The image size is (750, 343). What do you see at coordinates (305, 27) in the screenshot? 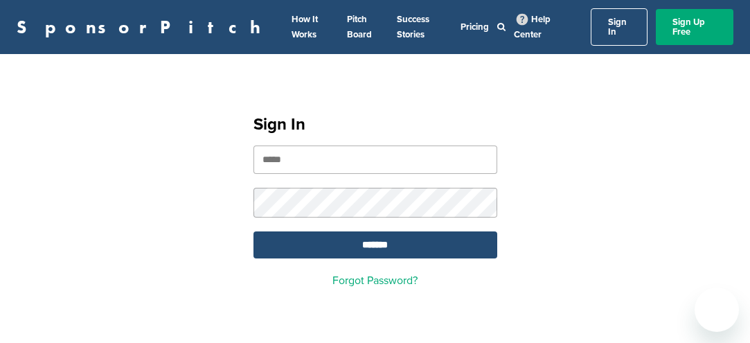
I see `a: How It Works` at bounding box center [305, 27].